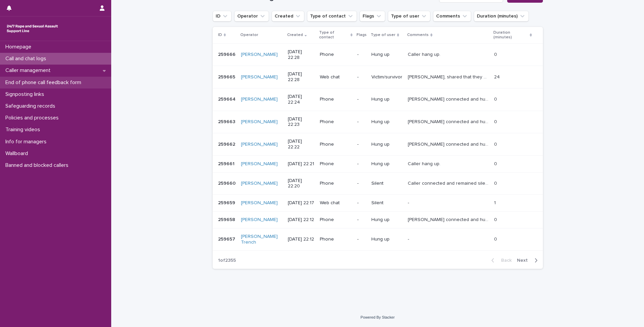 The height and width of the screenshot is (327, 644). I want to click on p: Silent, so click(387, 203).